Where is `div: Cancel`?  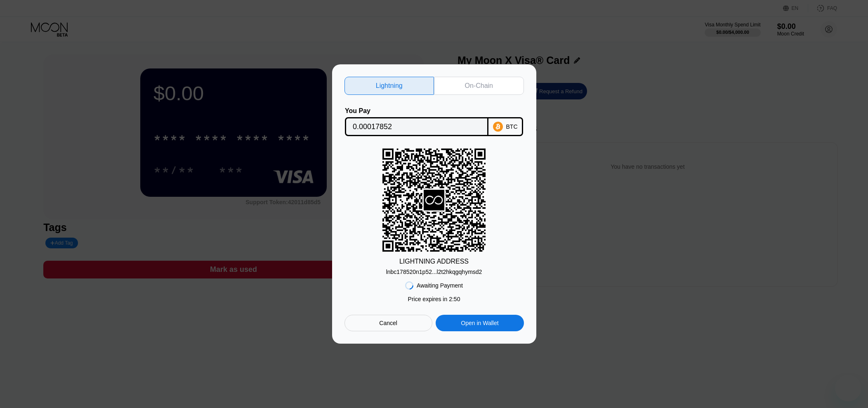 div: Cancel is located at coordinates (388, 323).